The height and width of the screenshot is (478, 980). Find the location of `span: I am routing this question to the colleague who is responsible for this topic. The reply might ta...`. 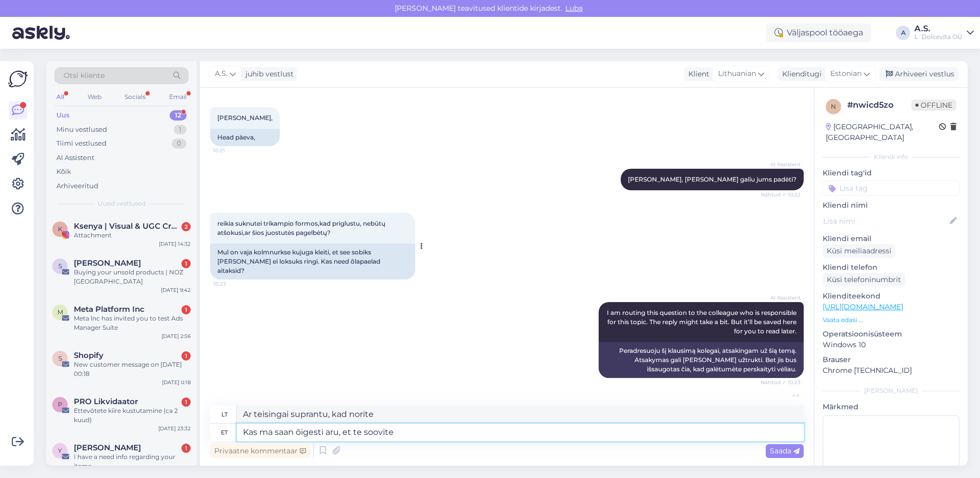

span: I am routing this question to the colleague who is responsible for this topic. The reply might ta... is located at coordinates (702, 322).